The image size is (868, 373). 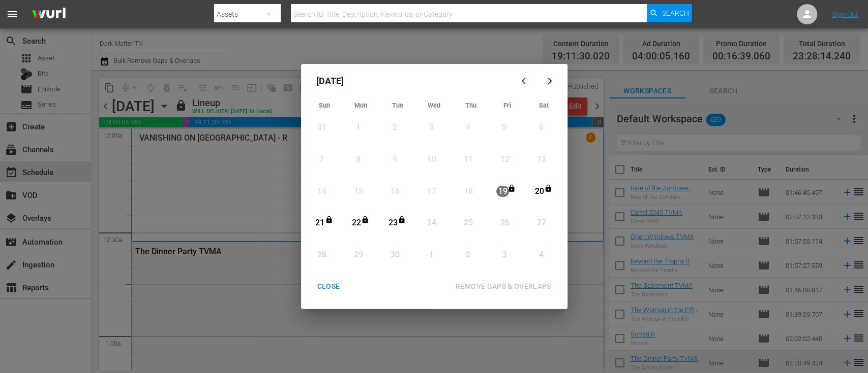 What do you see at coordinates (394, 192) in the screenshot?
I see `div: 16` at bounding box center [394, 192].